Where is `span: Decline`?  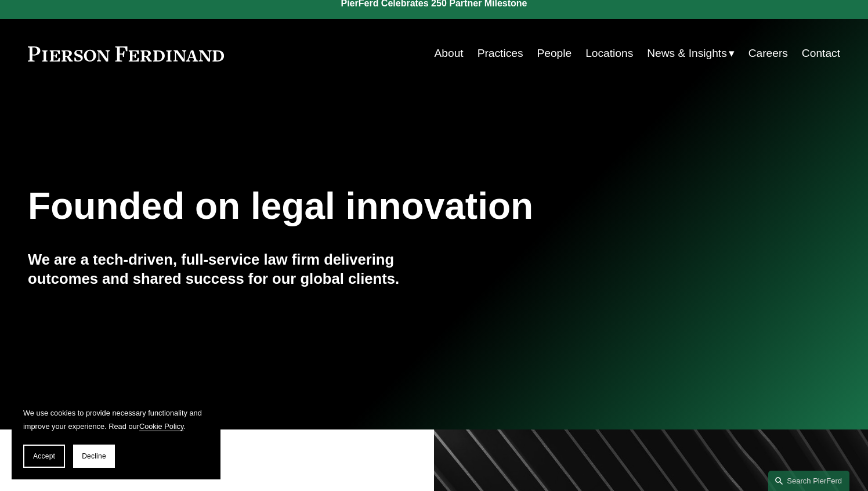 span: Decline is located at coordinates (94, 456).